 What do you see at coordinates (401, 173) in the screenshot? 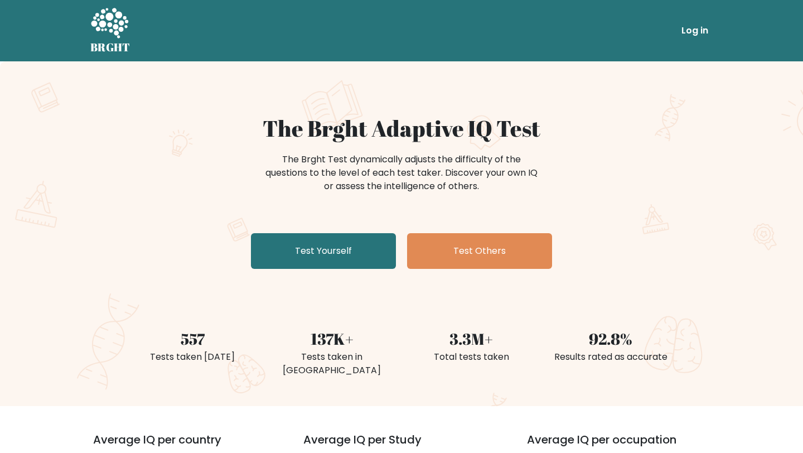
I see `div: The Brght Test dynamically adjusts the difficulty of the questions to the level of each test take...` at bounding box center [401, 173].